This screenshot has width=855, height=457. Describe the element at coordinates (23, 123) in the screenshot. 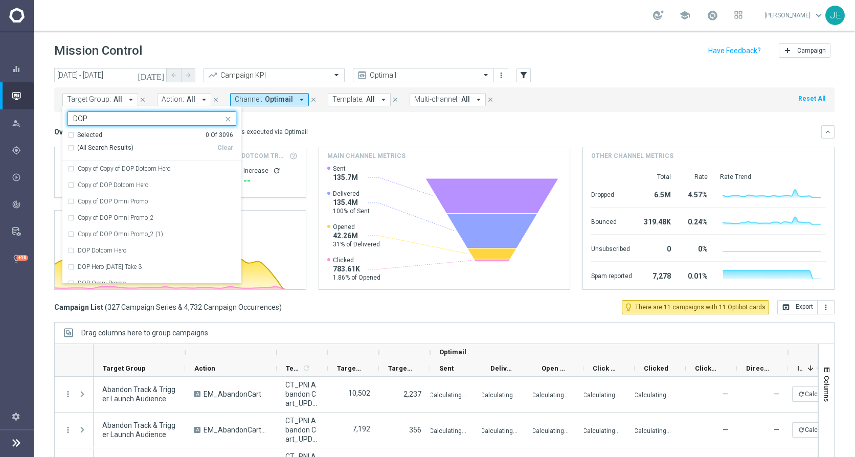

I see `div: Explore` at that location.